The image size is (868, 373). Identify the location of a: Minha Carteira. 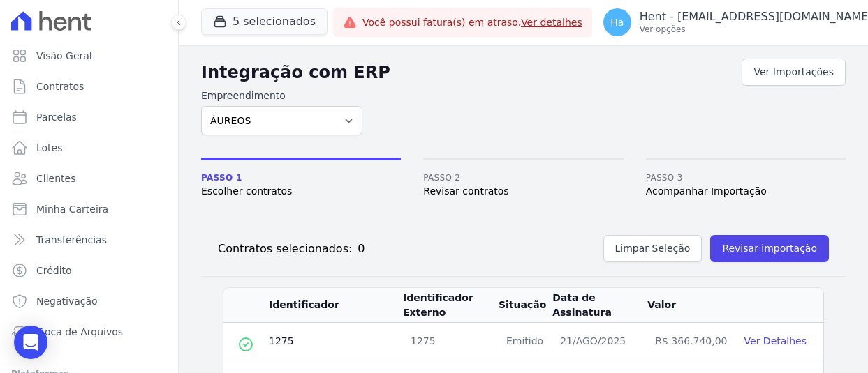
(89, 209).